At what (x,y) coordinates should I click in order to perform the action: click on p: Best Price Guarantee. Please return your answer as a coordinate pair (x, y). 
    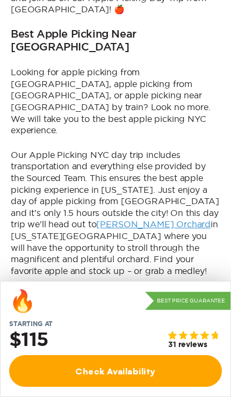
    Looking at the image, I should click on (188, 301).